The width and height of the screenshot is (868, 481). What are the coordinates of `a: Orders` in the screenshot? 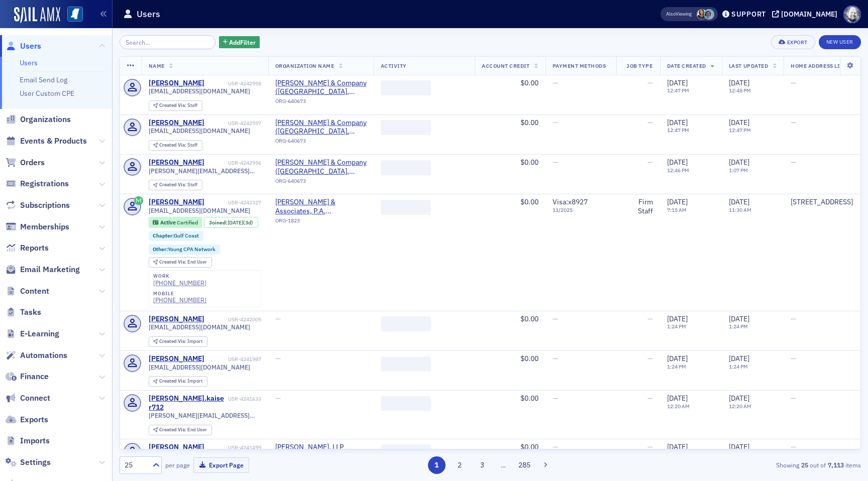 It's located at (25, 163).